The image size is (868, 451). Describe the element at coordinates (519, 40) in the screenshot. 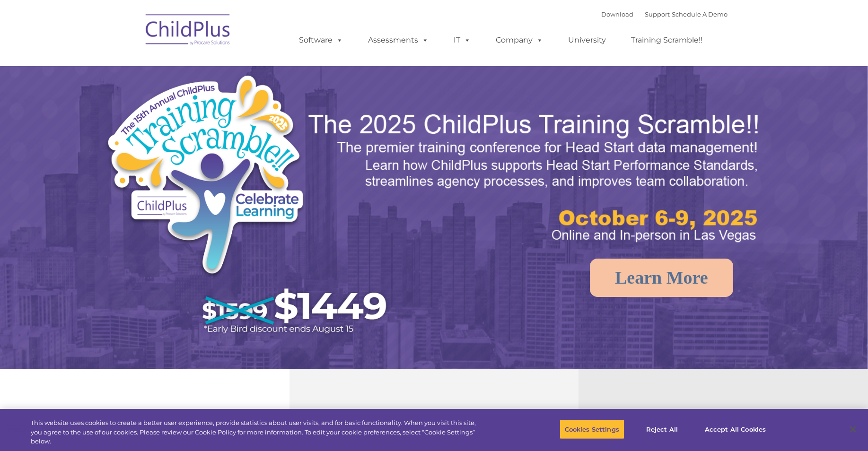

I see `a: Company` at that location.